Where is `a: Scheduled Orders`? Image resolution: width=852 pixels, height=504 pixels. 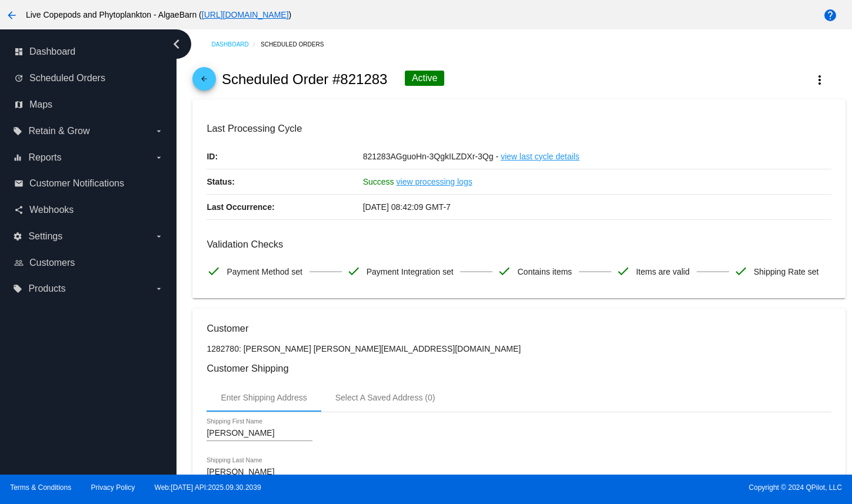
a: Scheduled Orders is located at coordinates (297, 44).